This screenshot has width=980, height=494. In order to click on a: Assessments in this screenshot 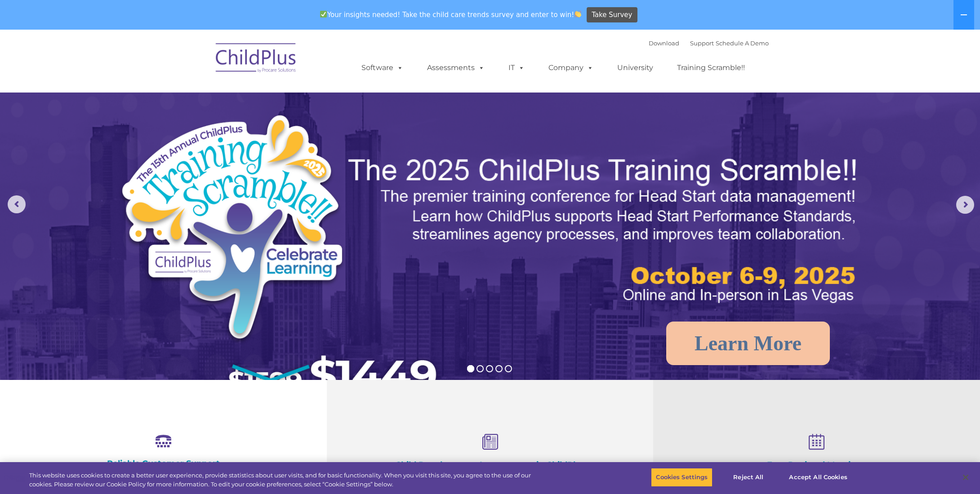, I will do `click(456, 68)`.